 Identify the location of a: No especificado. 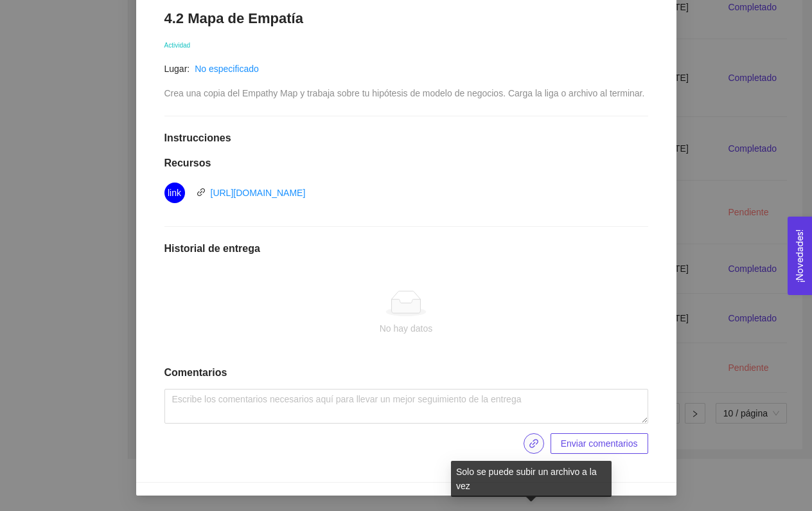
(226, 69).